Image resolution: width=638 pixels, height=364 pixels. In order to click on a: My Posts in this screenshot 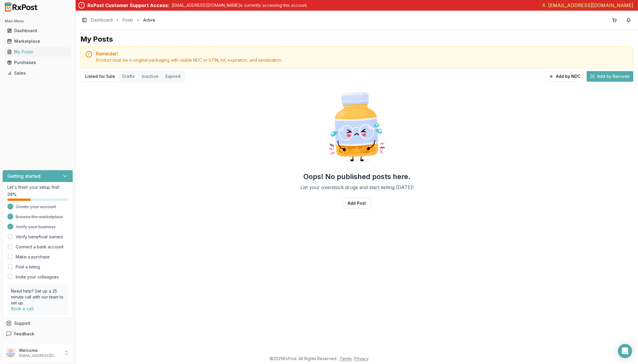, I will do `click(38, 52)`.